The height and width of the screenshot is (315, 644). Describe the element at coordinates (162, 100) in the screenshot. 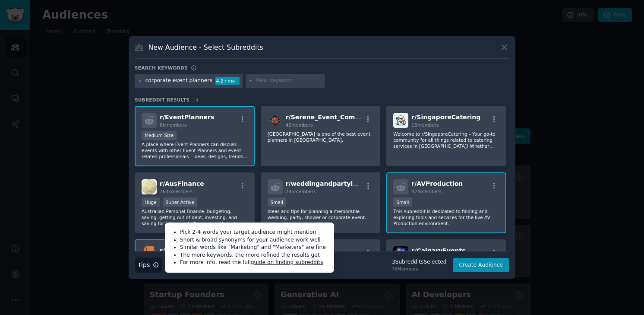

I see `span: Subreddit Results` at that location.